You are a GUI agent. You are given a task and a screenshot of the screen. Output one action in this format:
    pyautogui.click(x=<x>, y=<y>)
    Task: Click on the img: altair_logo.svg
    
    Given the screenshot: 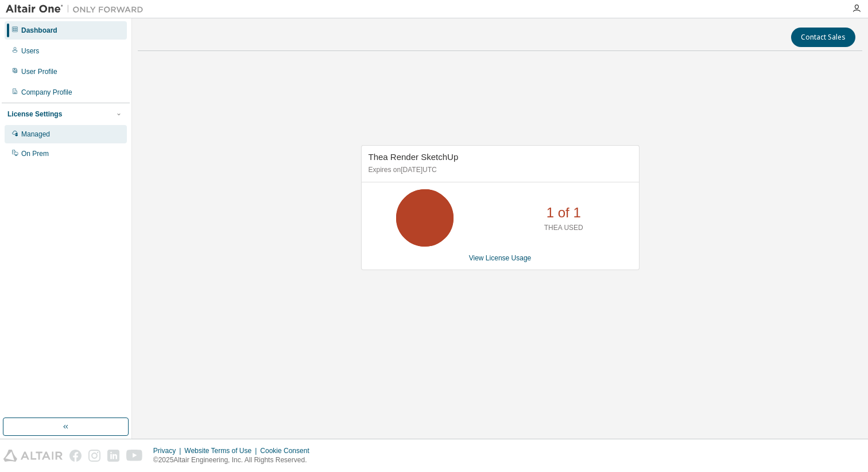 What is the action you would take?
    pyautogui.click(x=32, y=455)
    